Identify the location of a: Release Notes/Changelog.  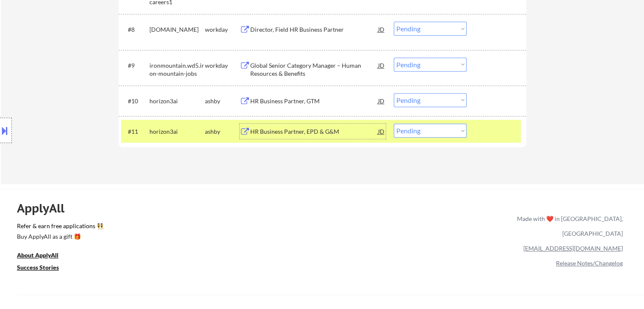
(589, 263).